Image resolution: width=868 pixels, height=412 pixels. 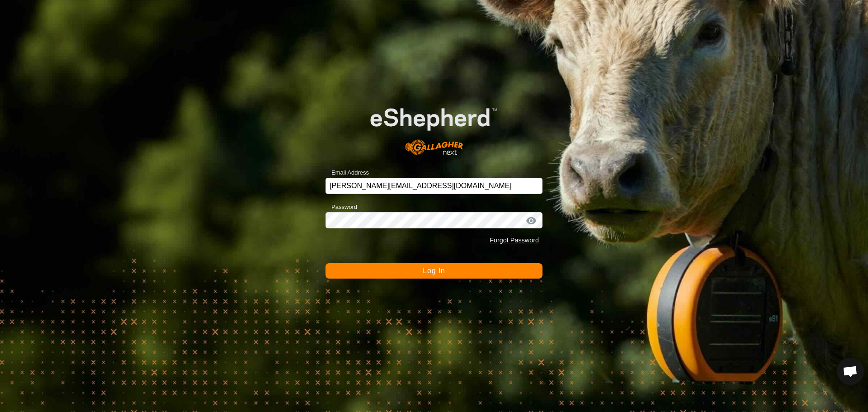 What do you see at coordinates (434, 186) in the screenshot?
I see `input: Email Address` at bounding box center [434, 186].